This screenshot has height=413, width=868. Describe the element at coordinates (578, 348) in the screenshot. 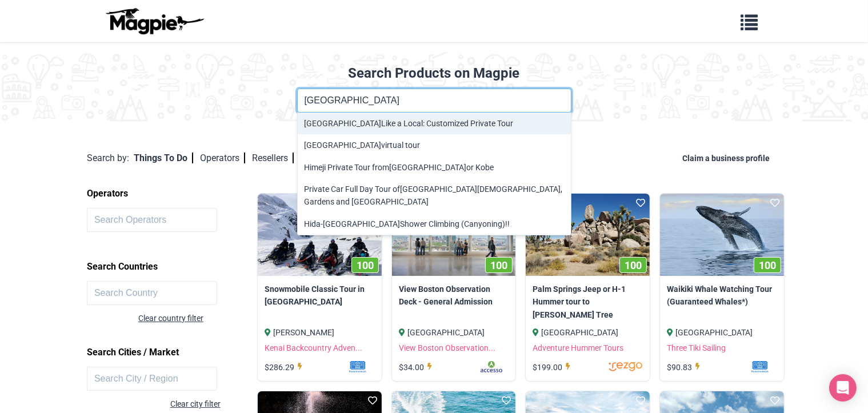

I see `a: Adventure Hummer Tours` at that location.